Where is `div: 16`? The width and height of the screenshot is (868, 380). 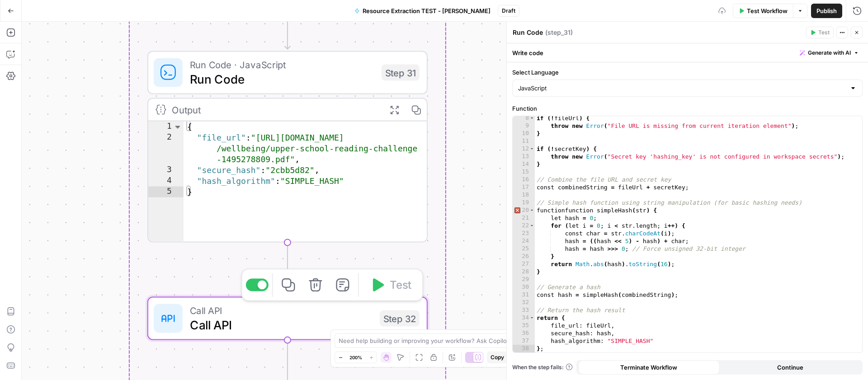
div: 16 is located at coordinates (524, 179).